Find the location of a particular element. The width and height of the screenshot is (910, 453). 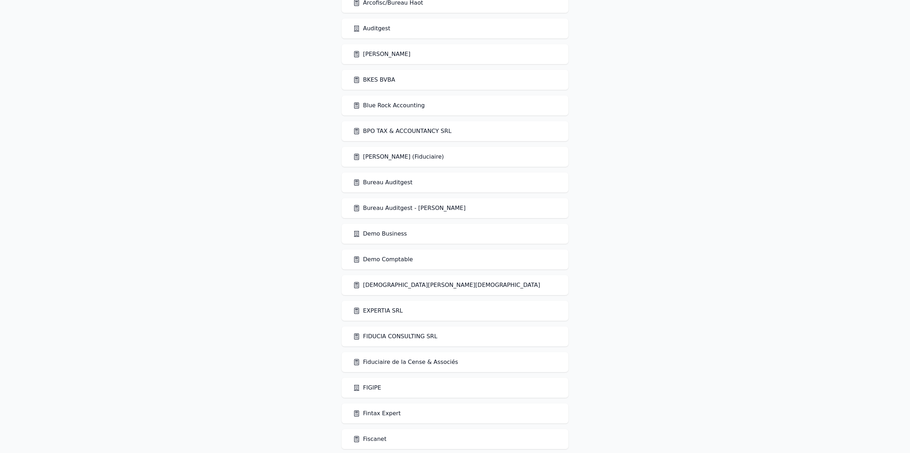

a: Blue Rock Accounting is located at coordinates (389, 106).